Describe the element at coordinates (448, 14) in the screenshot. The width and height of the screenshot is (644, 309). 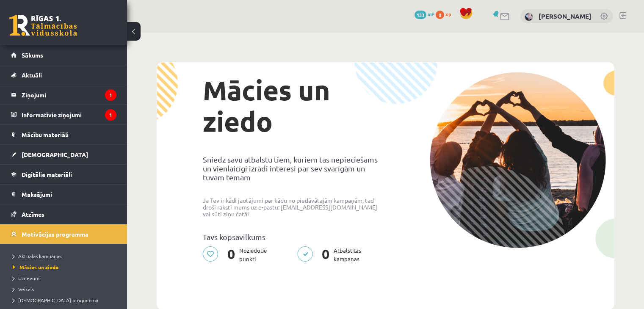
I see `span: xp` at that location.